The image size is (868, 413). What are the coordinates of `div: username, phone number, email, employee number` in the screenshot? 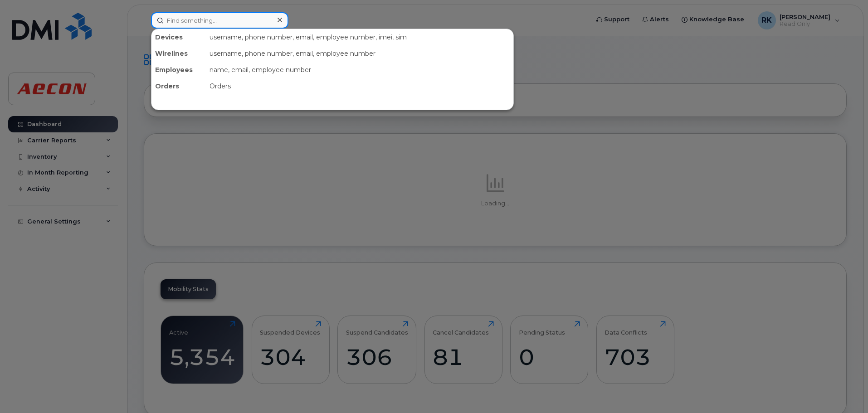 It's located at (360, 53).